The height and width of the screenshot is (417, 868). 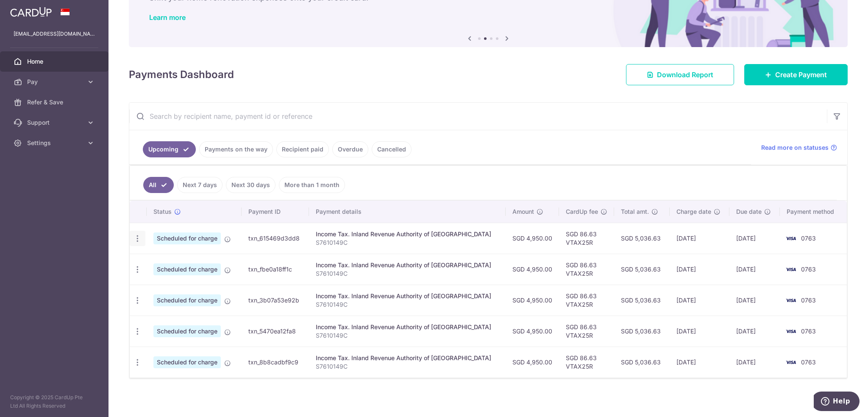 I want to click on span: Due date, so click(x=749, y=212).